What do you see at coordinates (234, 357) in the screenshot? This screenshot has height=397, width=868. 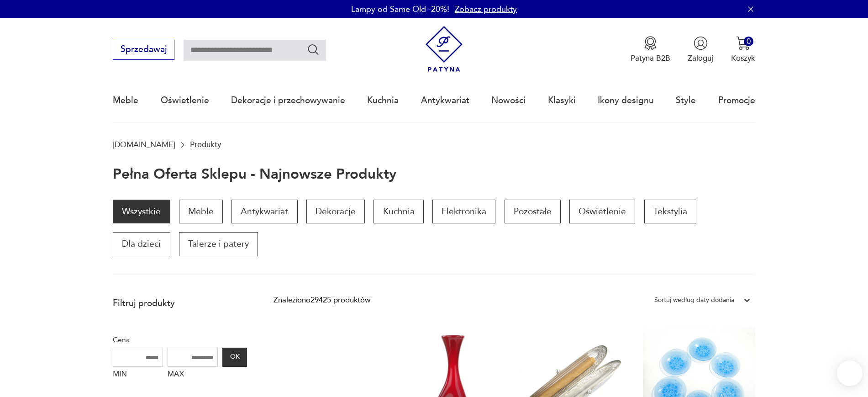 I see `button: OK` at bounding box center [234, 357].